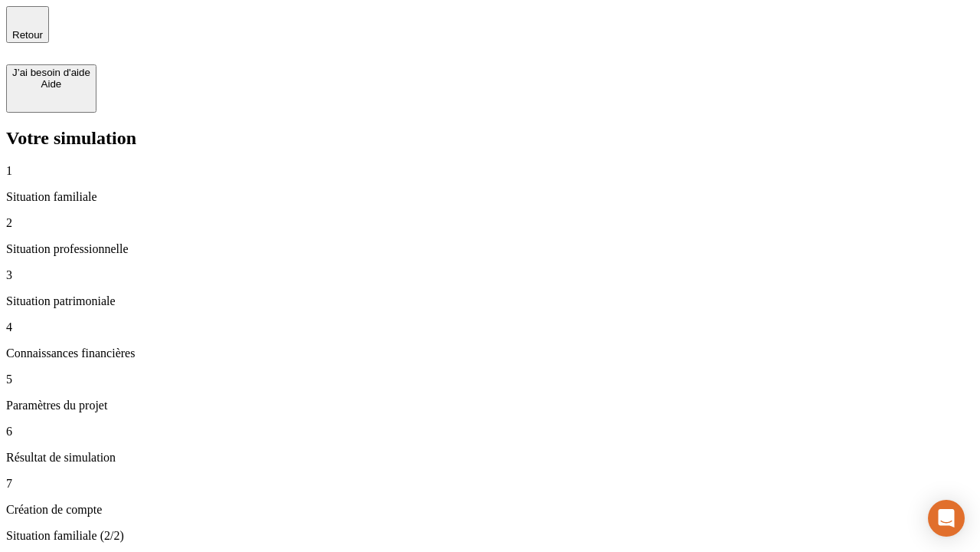 This screenshot has height=552, width=980. I want to click on h2: Votre simulation, so click(490, 138).